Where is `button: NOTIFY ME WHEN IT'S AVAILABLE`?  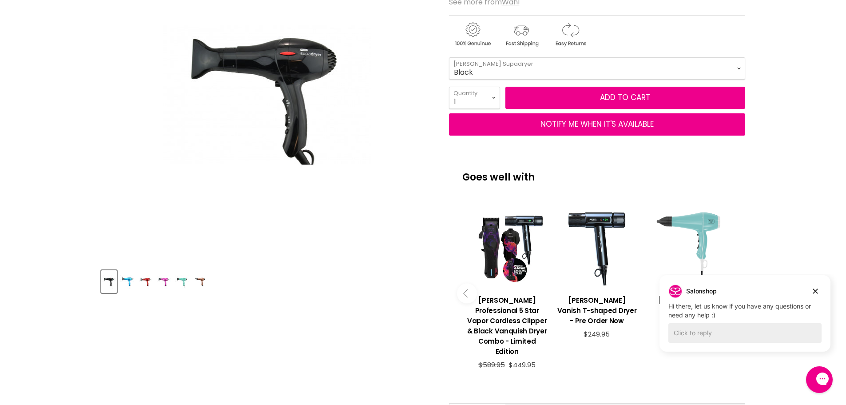 button: NOTIFY ME WHEN IT'S AVAILABLE is located at coordinates (597, 124).